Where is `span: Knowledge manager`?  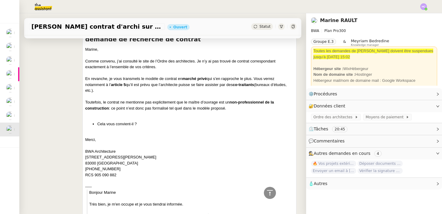 span: Knowledge manager is located at coordinates (365, 45).